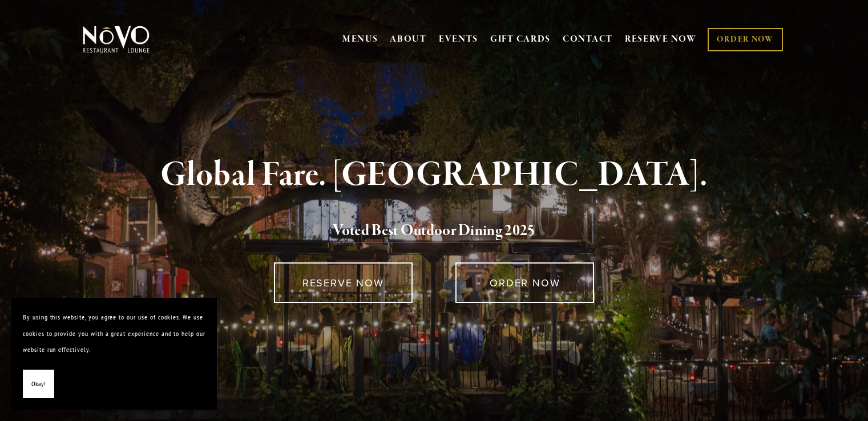  What do you see at coordinates (408, 39) in the screenshot?
I see `a: ABOUT` at bounding box center [408, 39].